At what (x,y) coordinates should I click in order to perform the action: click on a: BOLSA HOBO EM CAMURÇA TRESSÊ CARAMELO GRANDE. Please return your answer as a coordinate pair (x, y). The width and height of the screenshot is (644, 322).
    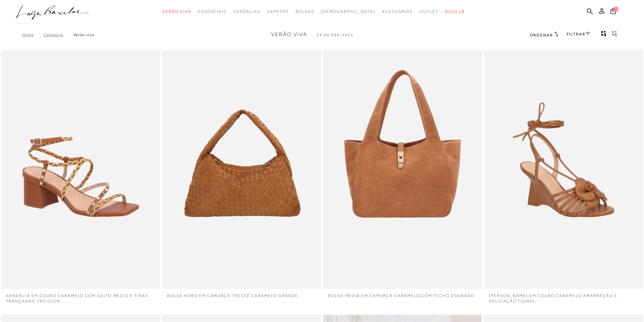
    Looking at the image, I should click on (242, 294).